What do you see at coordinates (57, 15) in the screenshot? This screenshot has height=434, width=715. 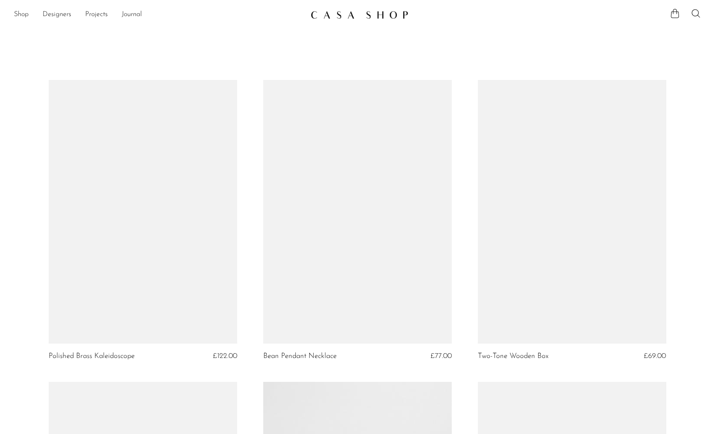 I see `a: Designers` at bounding box center [57, 15].